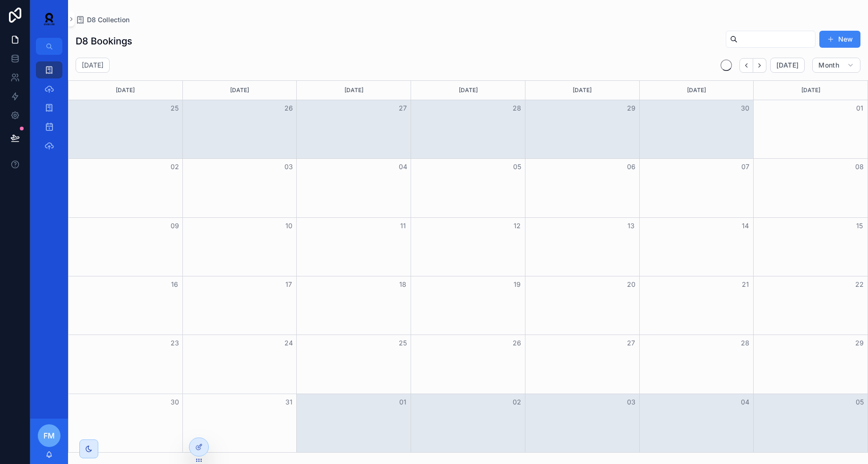 The height and width of the screenshot is (464, 868). I want to click on button: 19, so click(517, 284).